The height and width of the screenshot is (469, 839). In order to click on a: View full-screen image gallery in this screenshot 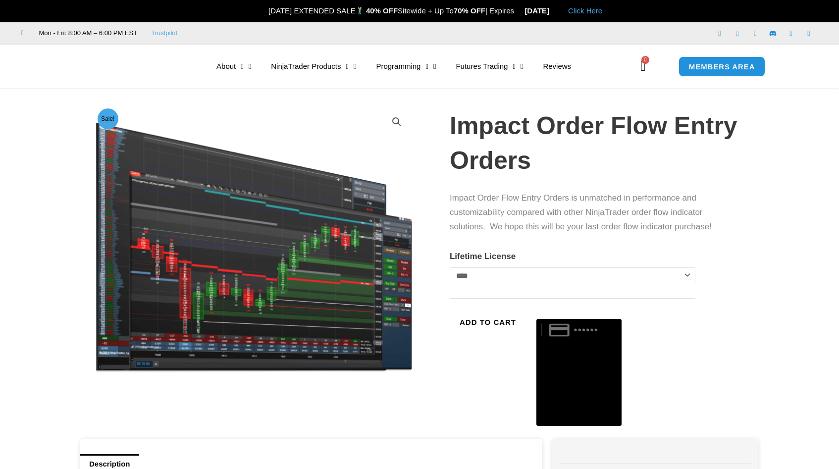, I will do `click(397, 122)`.